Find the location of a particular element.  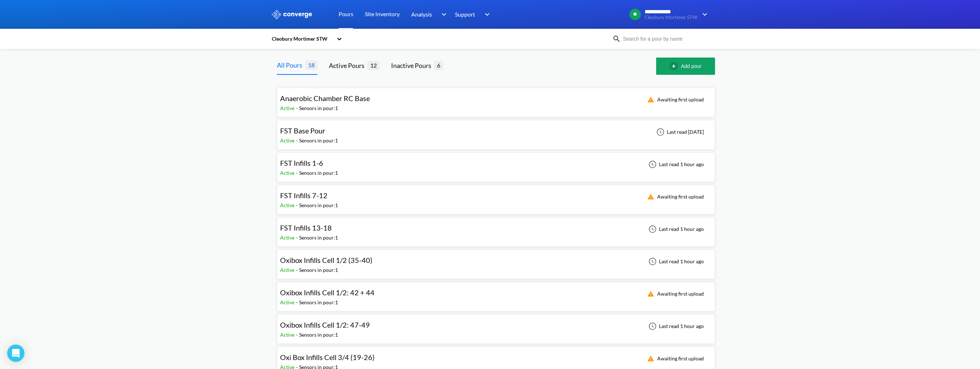

img: add-circle-outline.svg is located at coordinates (675, 66).